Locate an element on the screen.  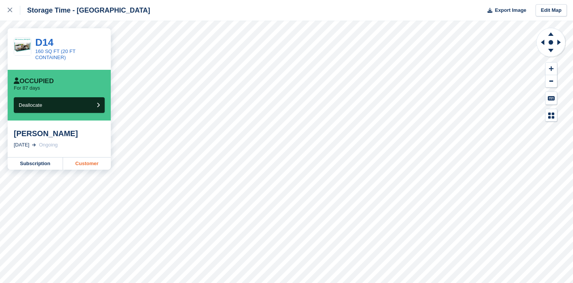
a: Subscription is located at coordinates (35, 164).